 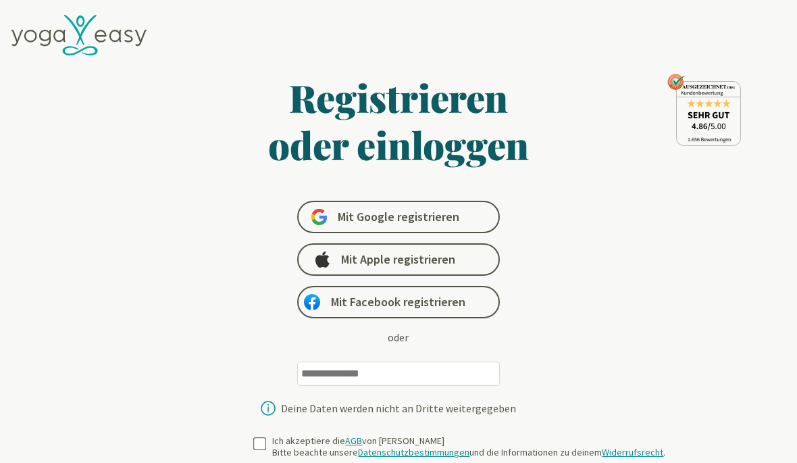 I want to click on a: Datenschutzbestimmungen, so click(x=413, y=452).